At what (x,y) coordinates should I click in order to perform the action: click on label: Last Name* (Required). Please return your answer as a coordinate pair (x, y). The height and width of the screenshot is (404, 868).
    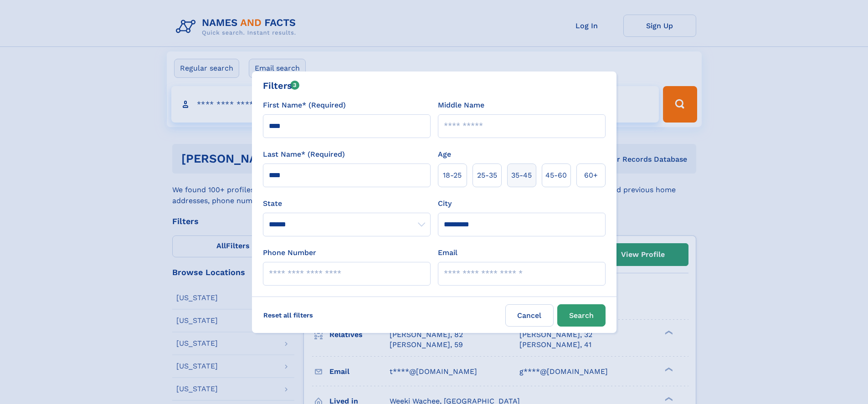
    Looking at the image, I should click on (304, 154).